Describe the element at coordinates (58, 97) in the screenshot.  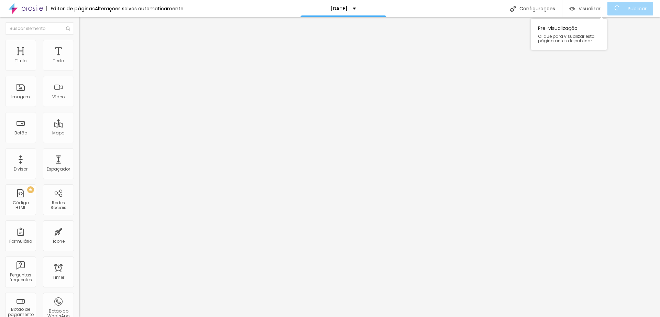
I see `div: Vídeo` at that location.